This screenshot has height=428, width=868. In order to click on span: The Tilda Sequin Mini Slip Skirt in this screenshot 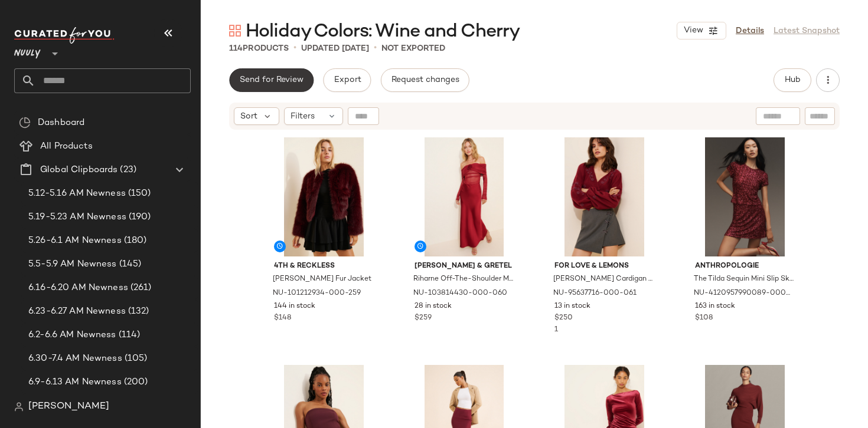, I will do `click(743, 279)`.